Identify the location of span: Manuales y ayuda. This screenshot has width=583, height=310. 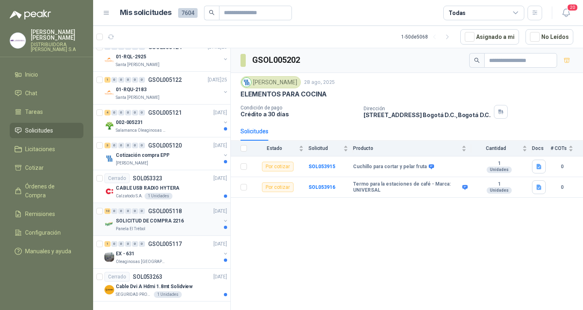
(48, 251).